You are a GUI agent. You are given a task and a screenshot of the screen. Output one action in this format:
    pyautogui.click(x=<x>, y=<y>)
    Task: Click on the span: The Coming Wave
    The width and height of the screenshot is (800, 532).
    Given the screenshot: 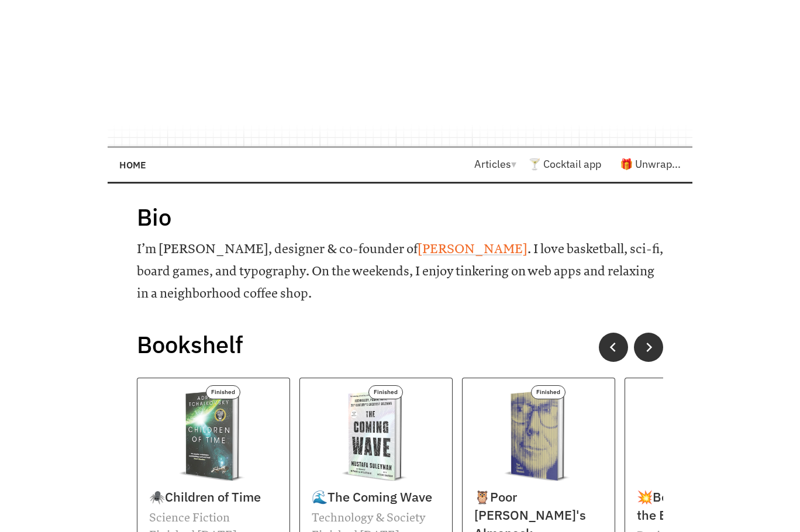 What is the action you would take?
    pyautogui.click(x=380, y=496)
    